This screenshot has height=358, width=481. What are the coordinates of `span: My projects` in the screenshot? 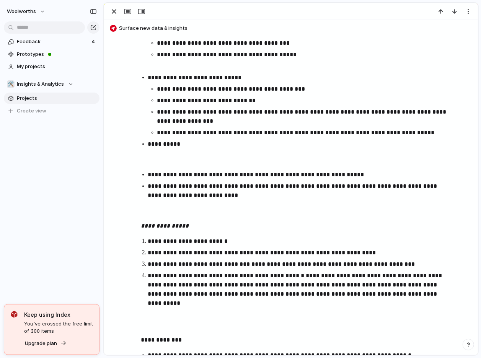 It's located at (57, 67).